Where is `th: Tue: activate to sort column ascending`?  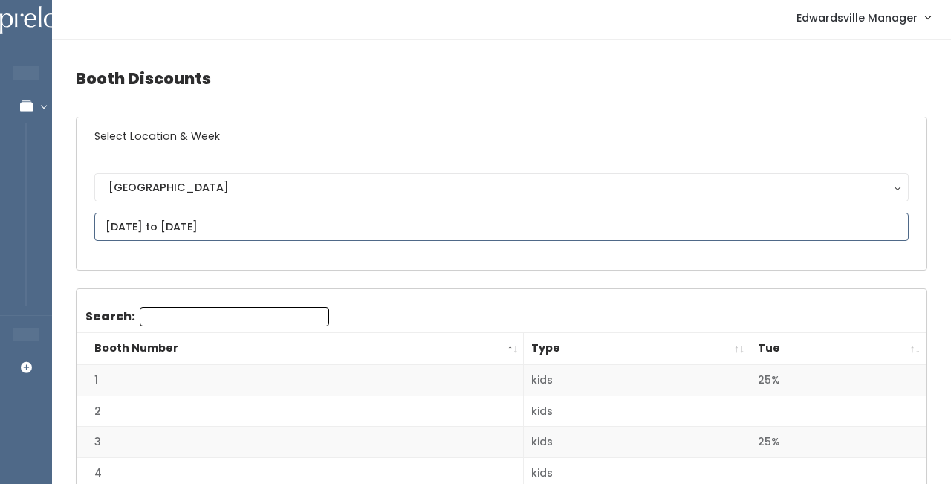
th: Tue: activate to sort column ascending is located at coordinates (838, 348).